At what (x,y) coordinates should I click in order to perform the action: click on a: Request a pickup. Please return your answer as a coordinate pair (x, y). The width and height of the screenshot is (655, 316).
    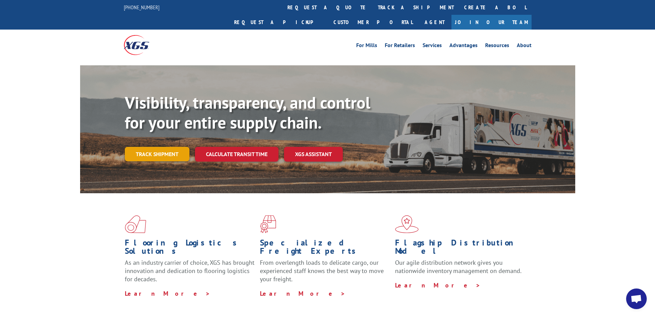
    Looking at the image, I should click on (279, 22).